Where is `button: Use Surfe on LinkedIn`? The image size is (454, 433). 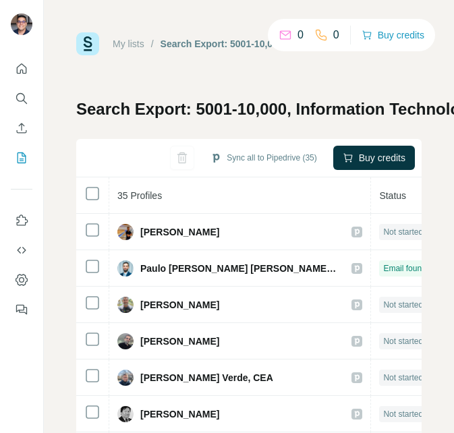
button: Use Surfe on LinkedIn is located at coordinates (22, 221).